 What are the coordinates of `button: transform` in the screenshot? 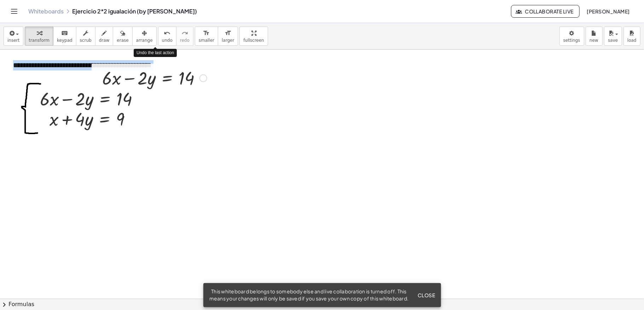 It's located at (39, 36).